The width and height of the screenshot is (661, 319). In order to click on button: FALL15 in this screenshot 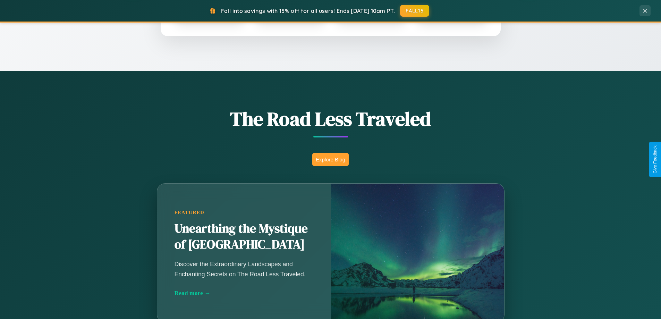, I will do `click(415, 11)`.